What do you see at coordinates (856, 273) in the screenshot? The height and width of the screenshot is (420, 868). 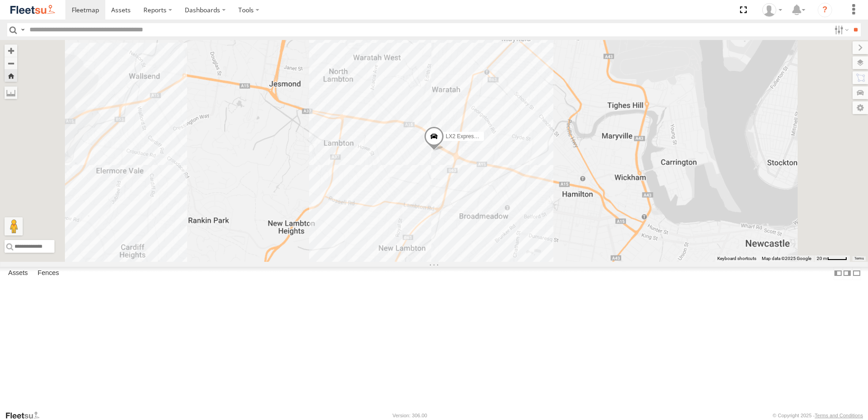 I see `label: Hide Summary Table` at bounding box center [856, 273].